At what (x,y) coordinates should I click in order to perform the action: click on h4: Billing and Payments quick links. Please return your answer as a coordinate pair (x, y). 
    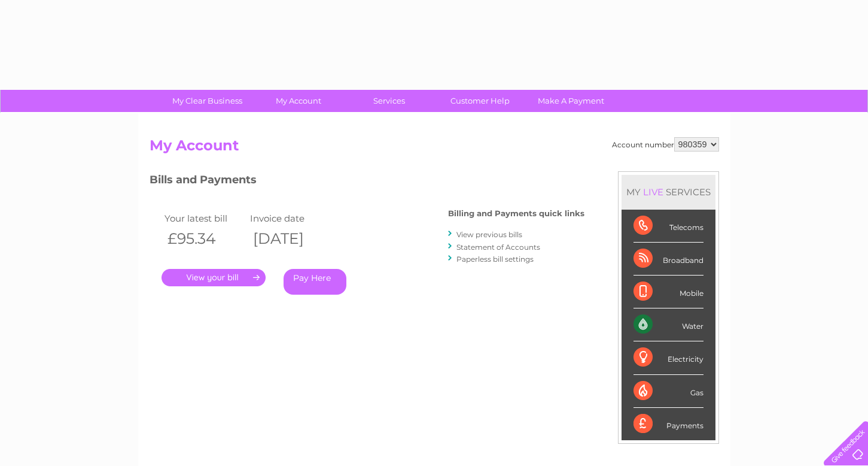
    Looking at the image, I should click on (516, 213).